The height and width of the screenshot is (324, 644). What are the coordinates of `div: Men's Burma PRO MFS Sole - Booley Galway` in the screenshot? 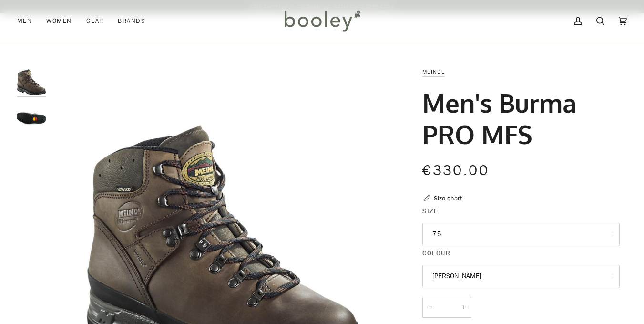 It's located at (32, 117).